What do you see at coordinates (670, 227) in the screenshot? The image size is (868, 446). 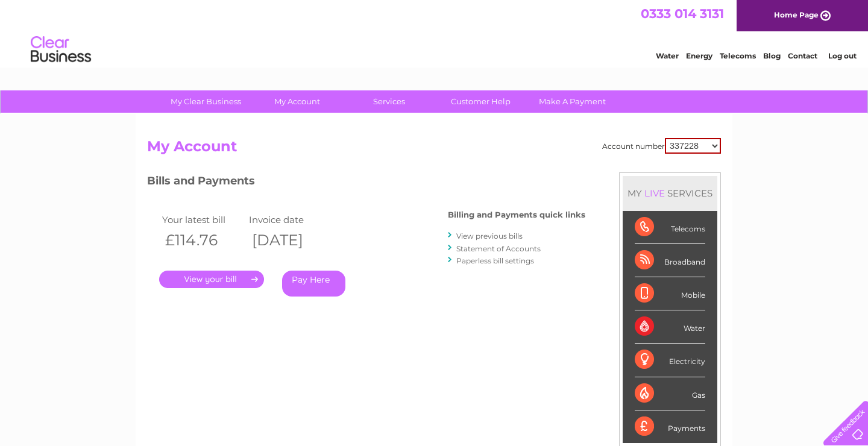 I see `div: Telecoms` at bounding box center [670, 227].